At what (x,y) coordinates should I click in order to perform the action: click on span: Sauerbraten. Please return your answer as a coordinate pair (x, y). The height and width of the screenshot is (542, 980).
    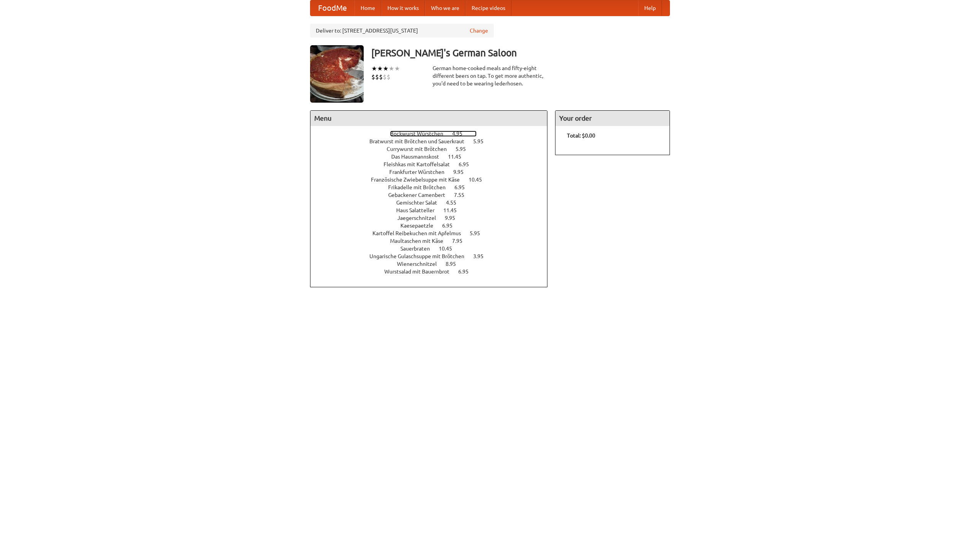
    Looking at the image, I should click on (419, 248).